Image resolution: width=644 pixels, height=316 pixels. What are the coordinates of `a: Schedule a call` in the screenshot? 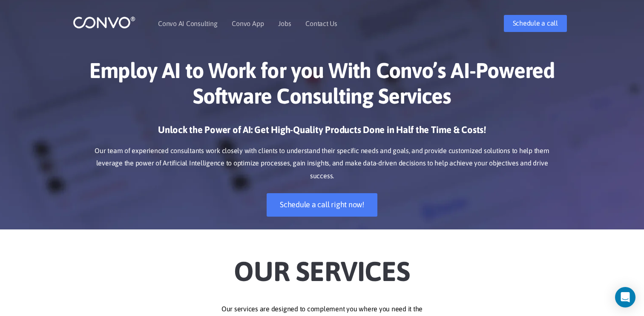 It's located at (535, 23).